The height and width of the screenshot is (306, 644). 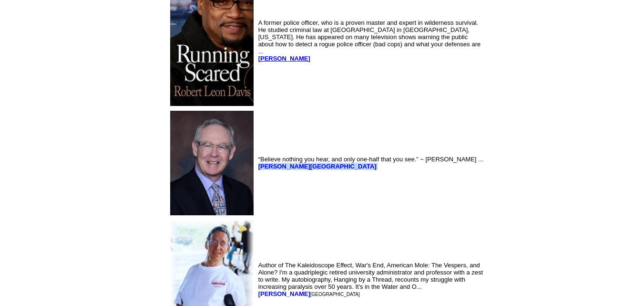 I want to click on img: 126192.jpg, so click(x=211, y=163).